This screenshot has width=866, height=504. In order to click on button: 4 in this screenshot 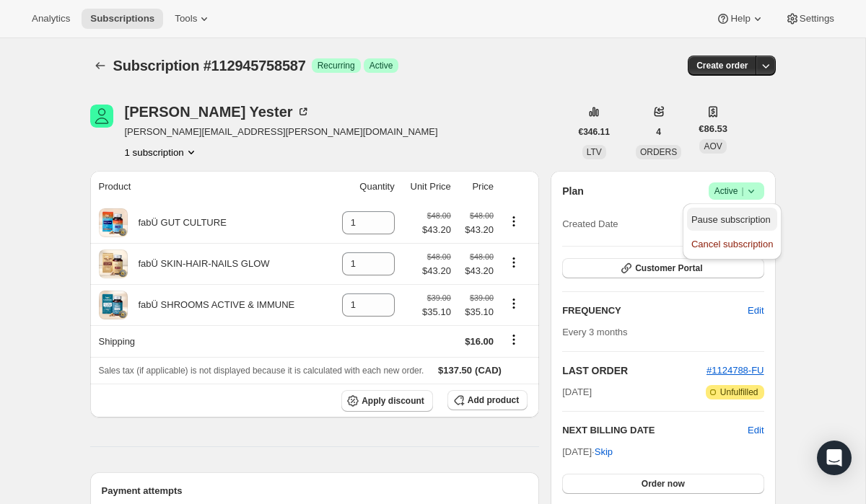, I will do `click(658, 132)`.